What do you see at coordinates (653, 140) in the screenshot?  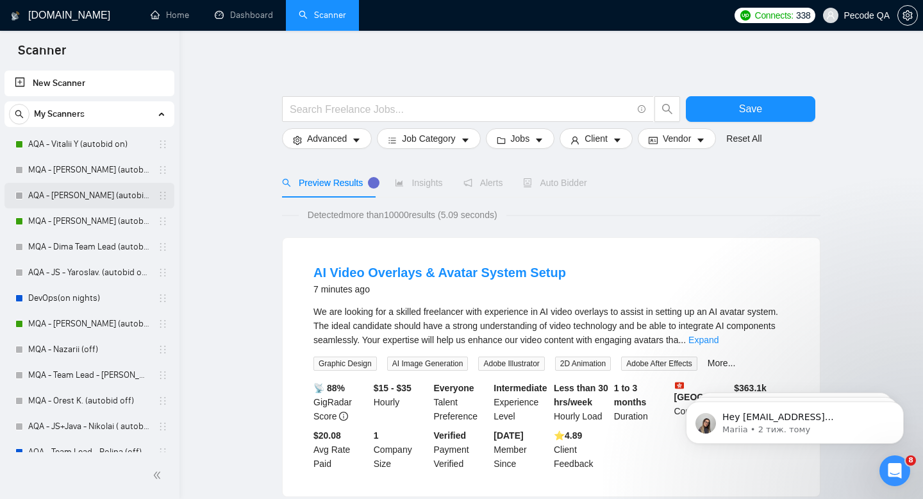 I see `span: idcard` at bounding box center [653, 140].